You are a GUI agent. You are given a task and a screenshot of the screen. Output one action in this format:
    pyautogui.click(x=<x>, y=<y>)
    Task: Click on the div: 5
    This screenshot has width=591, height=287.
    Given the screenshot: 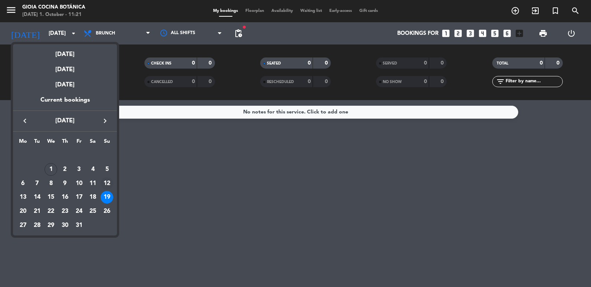 What is the action you would take?
    pyautogui.click(x=107, y=170)
    